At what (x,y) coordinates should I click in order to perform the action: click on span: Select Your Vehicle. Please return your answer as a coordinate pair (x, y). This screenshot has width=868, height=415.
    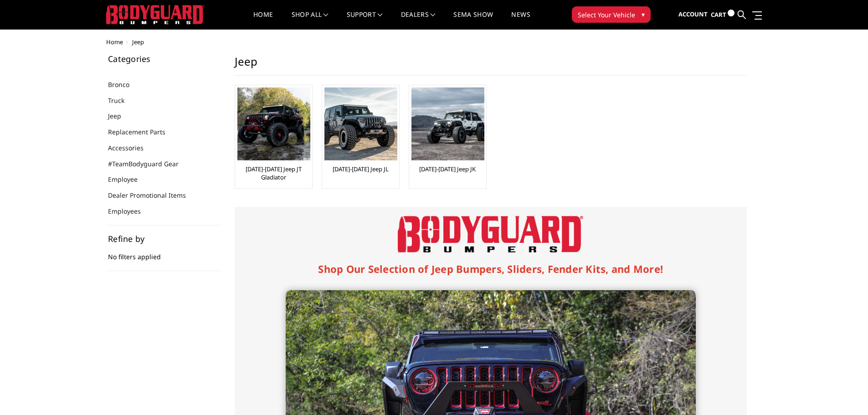
    Looking at the image, I should click on (606, 15).